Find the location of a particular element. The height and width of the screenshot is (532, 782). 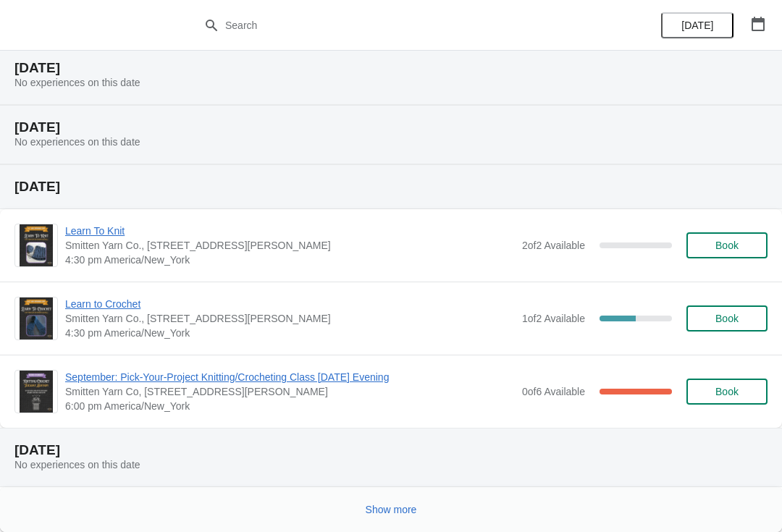

img: Learn To Knit | Smitten Yarn Co., 59 Hanson Street, Rochester, NH, USA | 4:30 pm America/New_York is located at coordinates (37, 246).